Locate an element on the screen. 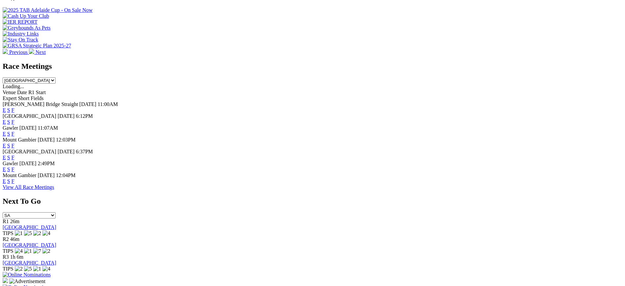  img: 2025 TAB Adelaide Cup - On Sale Now is located at coordinates (48, 10).